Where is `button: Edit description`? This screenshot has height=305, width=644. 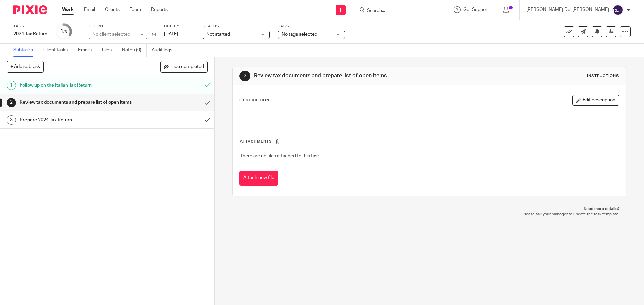 button: Edit description is located at coordinates (596, 100).